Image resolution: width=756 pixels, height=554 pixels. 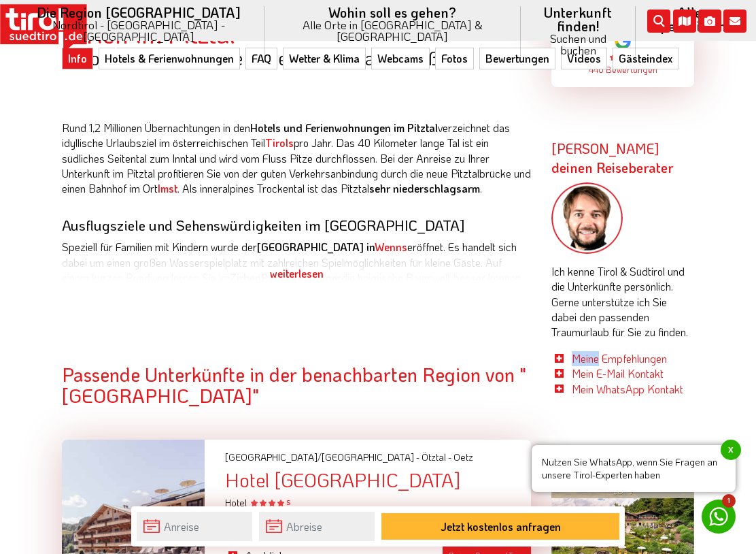 I want to click on strong: sehr niederschlagsarm, so click(x=424, y=188).